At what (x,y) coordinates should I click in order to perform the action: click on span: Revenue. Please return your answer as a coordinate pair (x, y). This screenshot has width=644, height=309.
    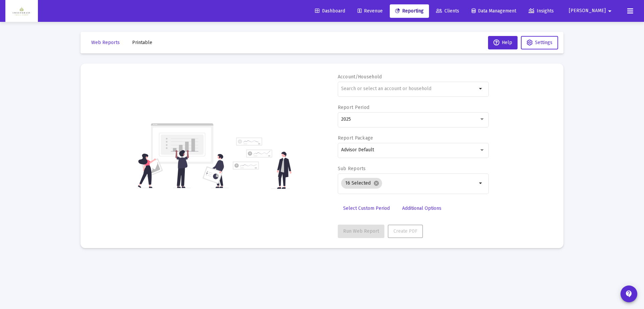
    Looking at the image, I should click on (370, 11).